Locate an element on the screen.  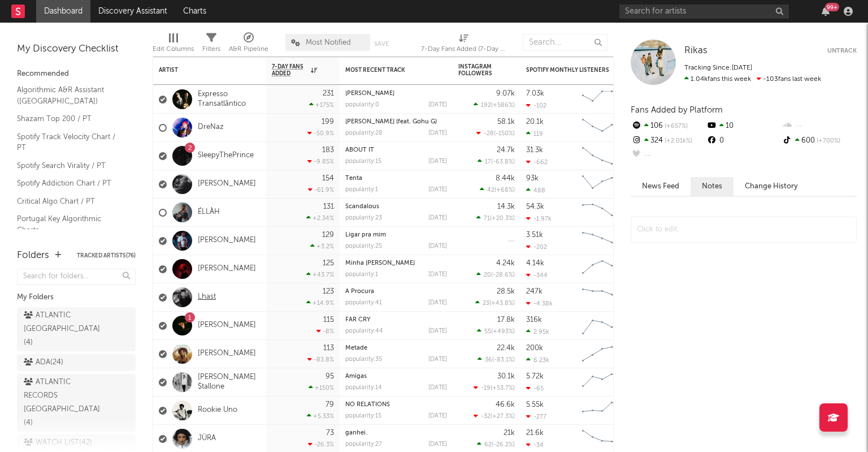
div: 6.23k is located at coordinates (538, 360).